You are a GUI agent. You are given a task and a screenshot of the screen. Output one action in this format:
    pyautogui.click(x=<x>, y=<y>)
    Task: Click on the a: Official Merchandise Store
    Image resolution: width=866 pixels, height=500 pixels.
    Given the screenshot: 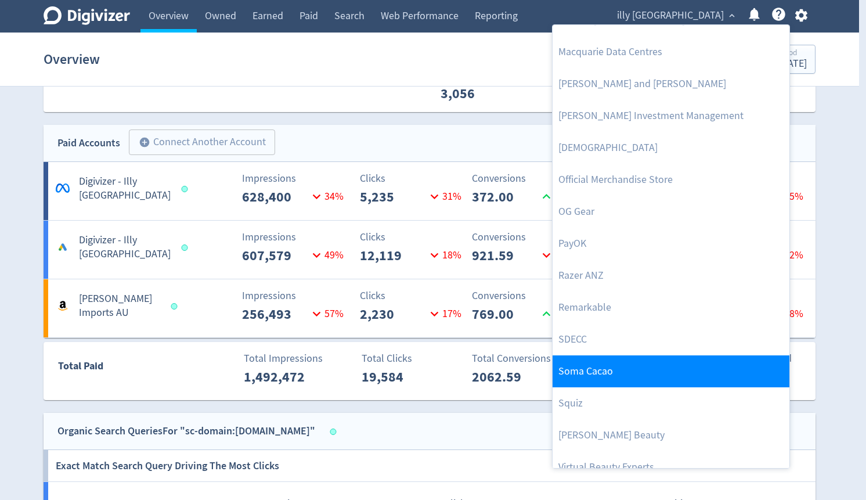 What is the action you would take?
    pyautogui.click(x=671, y=179)
    